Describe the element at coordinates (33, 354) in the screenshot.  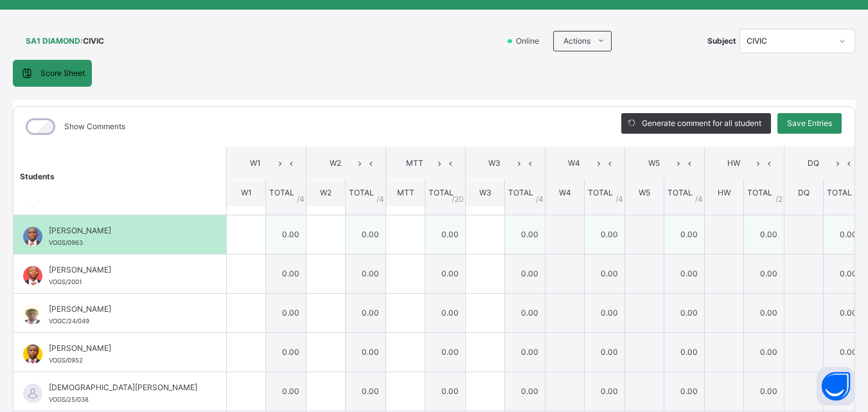
I see `img: VOGS_0952.png` at that location.